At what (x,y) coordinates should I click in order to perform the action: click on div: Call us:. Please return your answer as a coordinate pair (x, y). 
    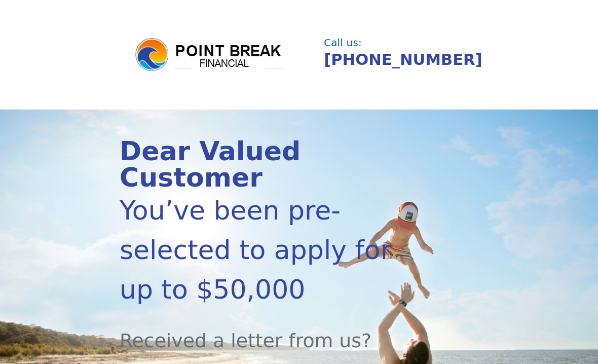
    Looking at the image, I should click on (398, 43).